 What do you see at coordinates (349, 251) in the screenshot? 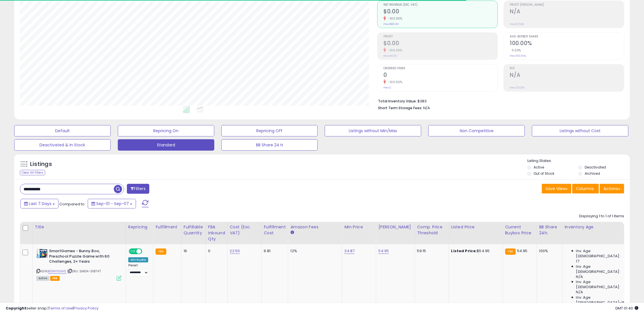
I see `a: 34.87` at bounding box center [349, 251].